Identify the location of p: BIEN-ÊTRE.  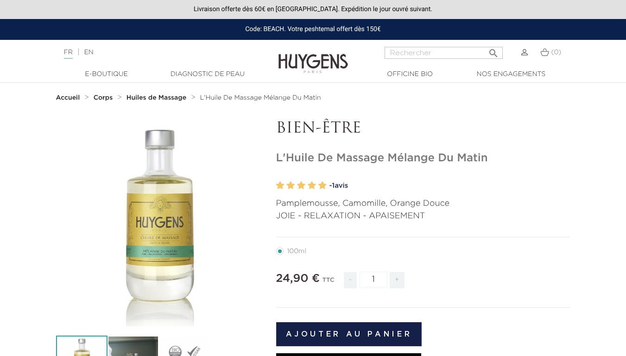
(423, 129).